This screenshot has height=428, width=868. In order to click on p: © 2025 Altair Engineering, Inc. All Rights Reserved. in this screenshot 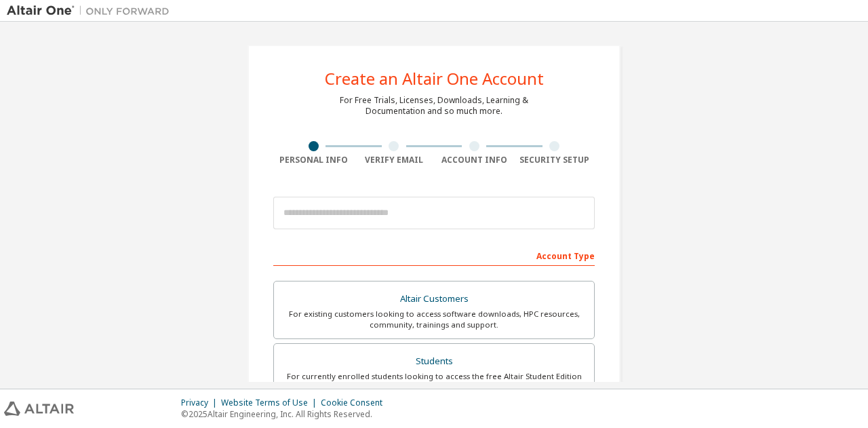, I will do `click(285, 414)`.